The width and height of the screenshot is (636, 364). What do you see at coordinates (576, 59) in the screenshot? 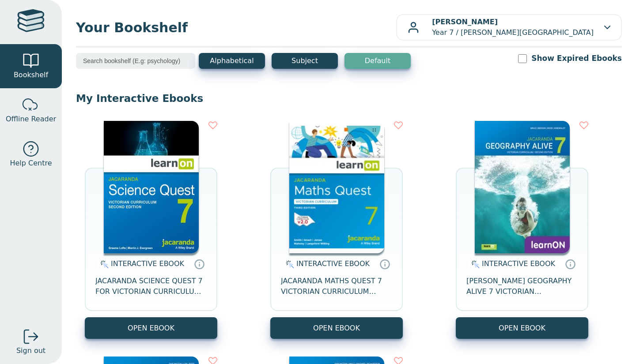
I see `label: Show Expired Ebooks` at bounding box center [576, 59].